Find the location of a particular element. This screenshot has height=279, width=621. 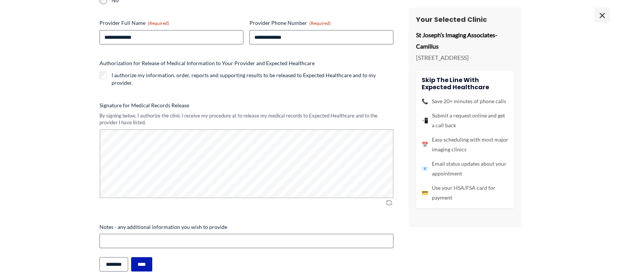

li: Submit a request online and get a call back is located at coordinates (465, 121).